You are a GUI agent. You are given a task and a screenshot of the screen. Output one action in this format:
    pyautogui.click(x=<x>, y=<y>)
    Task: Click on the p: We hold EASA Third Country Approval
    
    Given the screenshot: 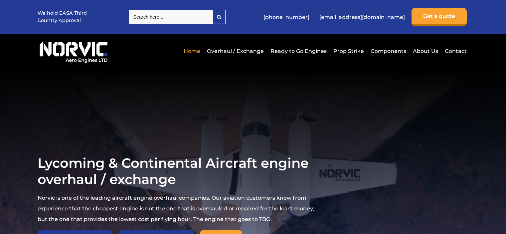 What is the action you would take?
    pyautogui.click(x=63, y=17)
    